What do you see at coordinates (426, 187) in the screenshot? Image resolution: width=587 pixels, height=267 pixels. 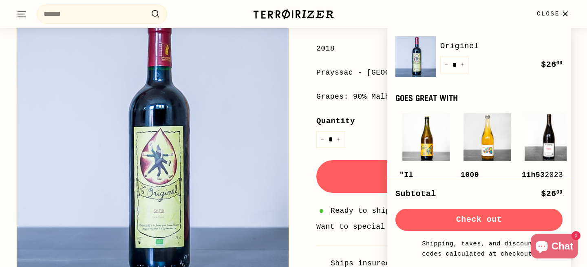 I see `a: "Il Macerato" Orange Ancestrale2022Folicello` at bounding box center [426, 187].